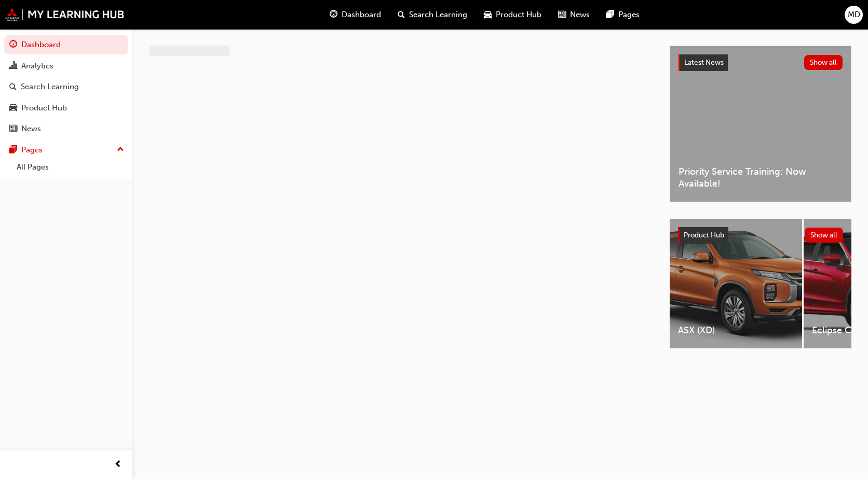 This screenshot has height=479, width=868. Describe the element at coordinates (623, 15) in the screenshot. I see `a: pages-iconPages` at that location.